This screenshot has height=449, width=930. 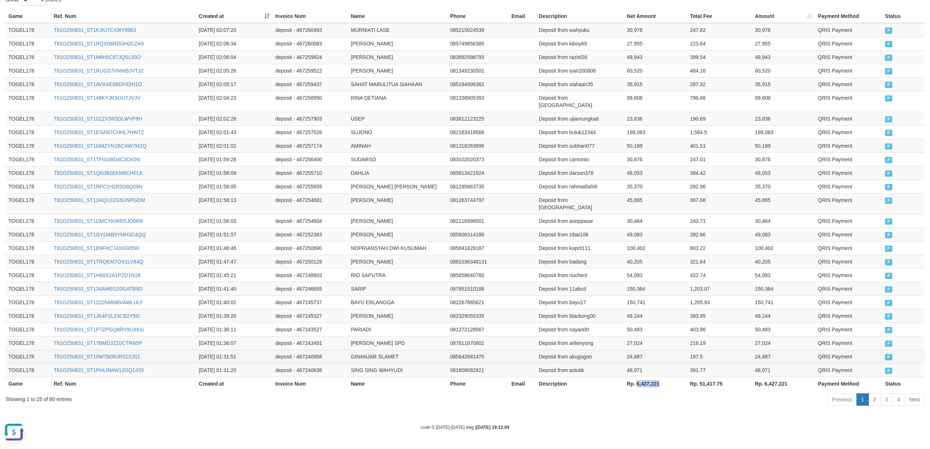 I want to click on a: T81O250831_ST1JK4P2L23CB2Y5G, so click(x=97, y=316).